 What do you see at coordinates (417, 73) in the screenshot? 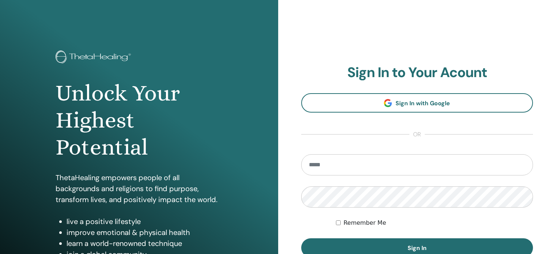
I see `h2: Sign In to Your Acount` at bounding box center [417, 73].